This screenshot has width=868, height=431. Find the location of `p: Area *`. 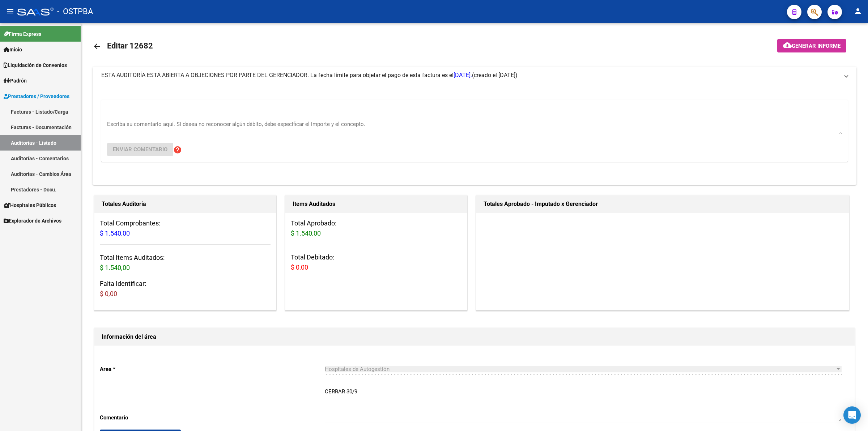

p: Area * is located at coordinates (212, 369).